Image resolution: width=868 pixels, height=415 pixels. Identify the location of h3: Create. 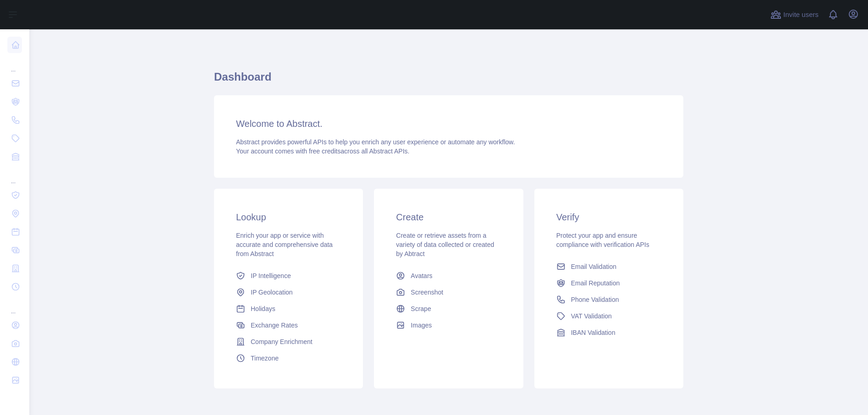
(448, 217).